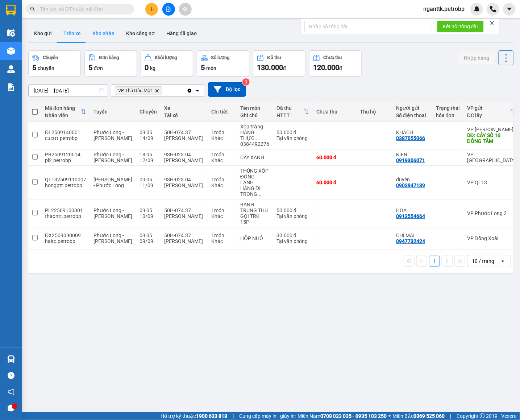 Image resolution: width=520 pixels, height=420 pixels. What do you see at coordinates (448, 115) in the screenshot?
I see `div: hóa đơn` at bounding box center [448, 115].